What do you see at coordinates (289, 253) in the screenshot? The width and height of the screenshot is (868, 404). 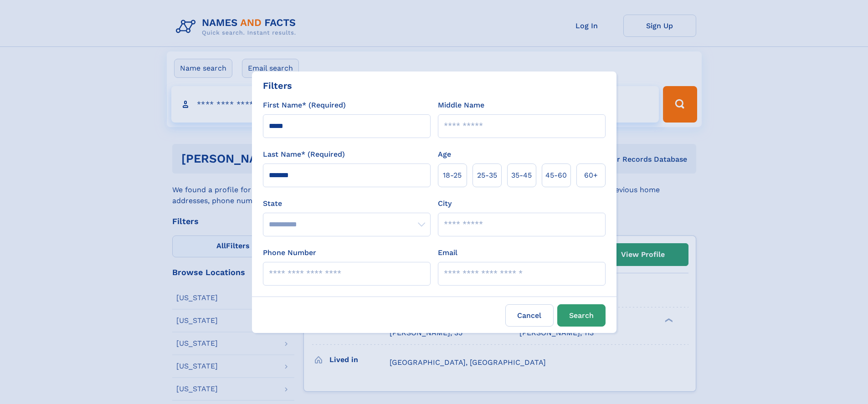 I see `label: Phone Number` at bounding box center [289, 253].